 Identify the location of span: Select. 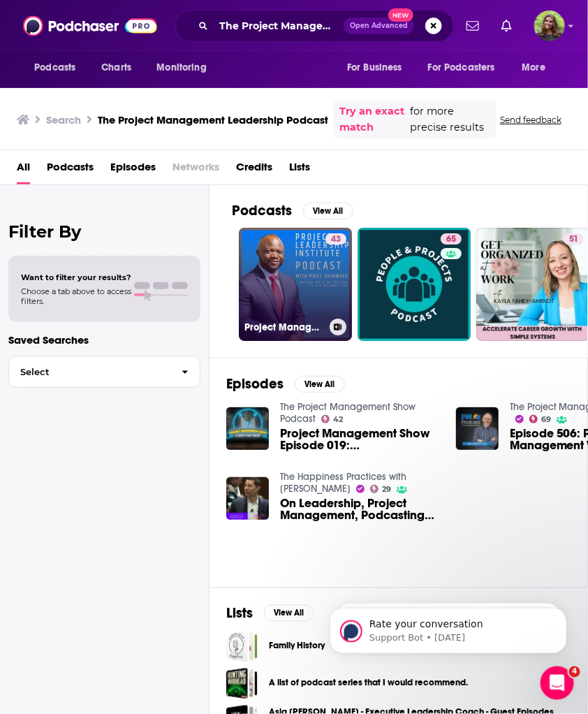
(89, 372).